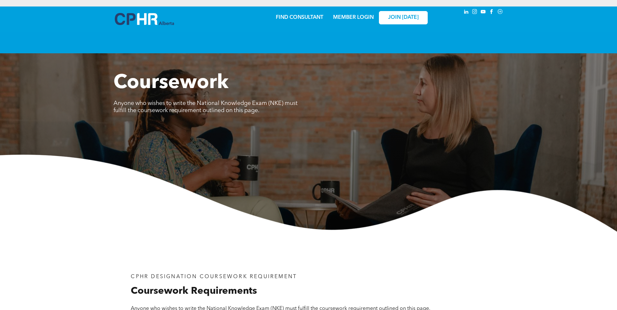  Describe the element at coordinates (171, 83) in the screenshot. I see `span: Coursework` at that location.